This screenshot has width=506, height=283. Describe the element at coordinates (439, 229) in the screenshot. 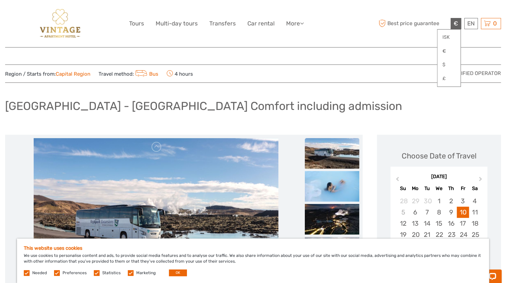

I see `div: month 2025-10` at that location.